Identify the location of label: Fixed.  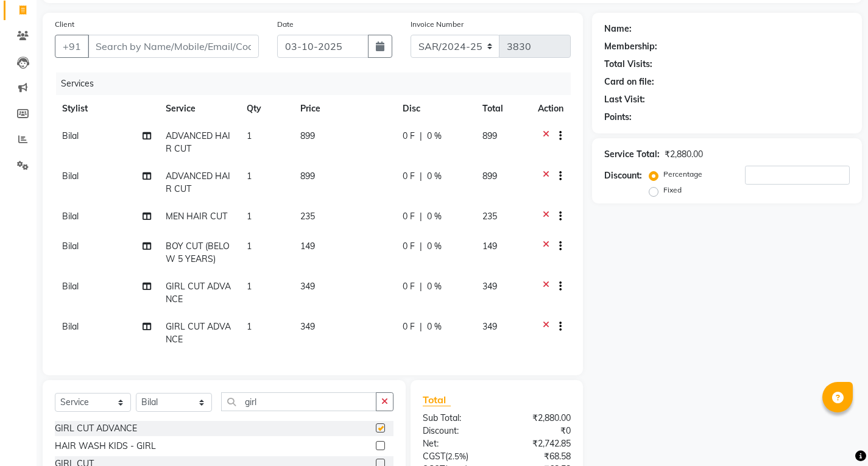
(673, 190).